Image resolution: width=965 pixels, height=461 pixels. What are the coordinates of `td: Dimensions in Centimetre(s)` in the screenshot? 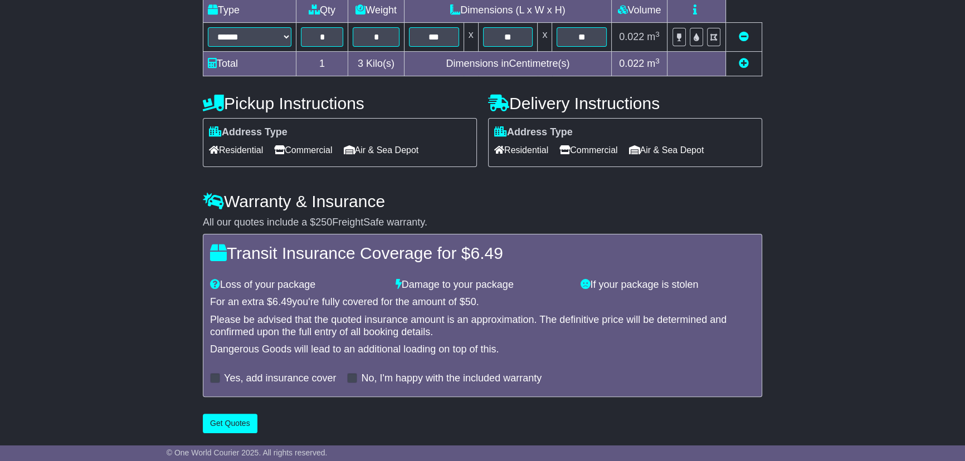 It's located at (508, 64).